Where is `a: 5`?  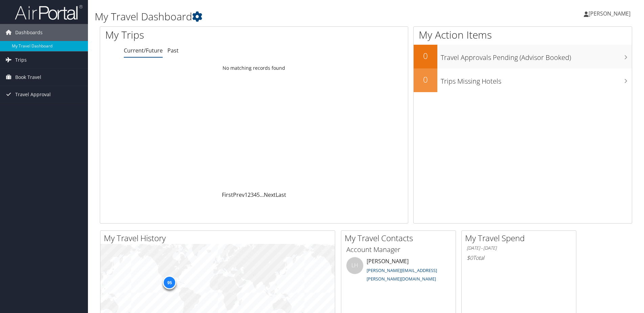
a: 5 is located at coordinates (258, 195).